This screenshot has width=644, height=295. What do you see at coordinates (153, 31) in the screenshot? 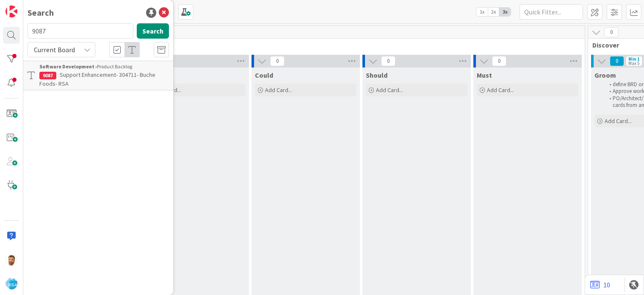
I see `button: Search` at bounding box center [153, 31].